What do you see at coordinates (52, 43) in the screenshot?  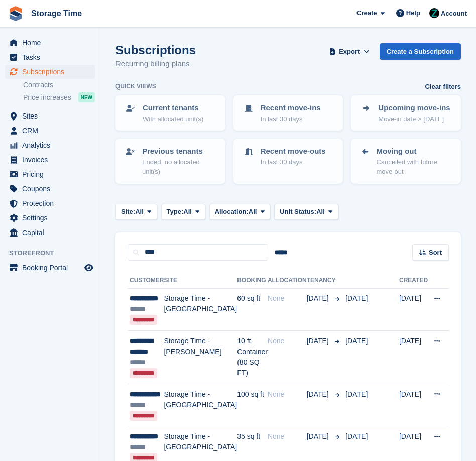 I see `span: Home` at bounding box center [52, 43].